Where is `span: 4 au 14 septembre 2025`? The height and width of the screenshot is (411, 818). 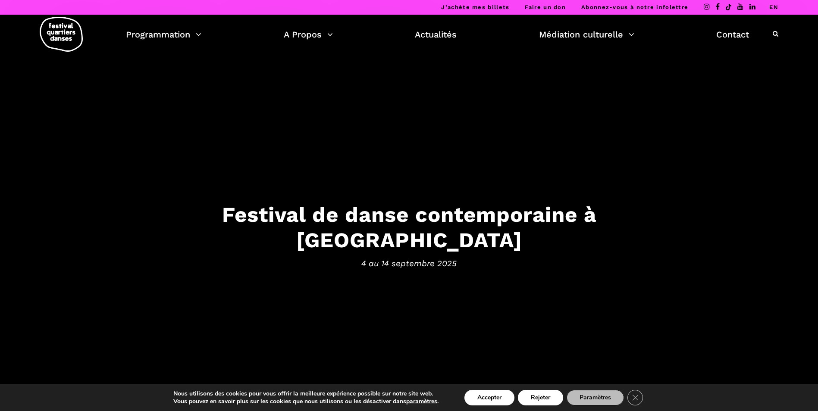
span: 4 au 14 septembre 2025 is located at coordinates (409, 263).